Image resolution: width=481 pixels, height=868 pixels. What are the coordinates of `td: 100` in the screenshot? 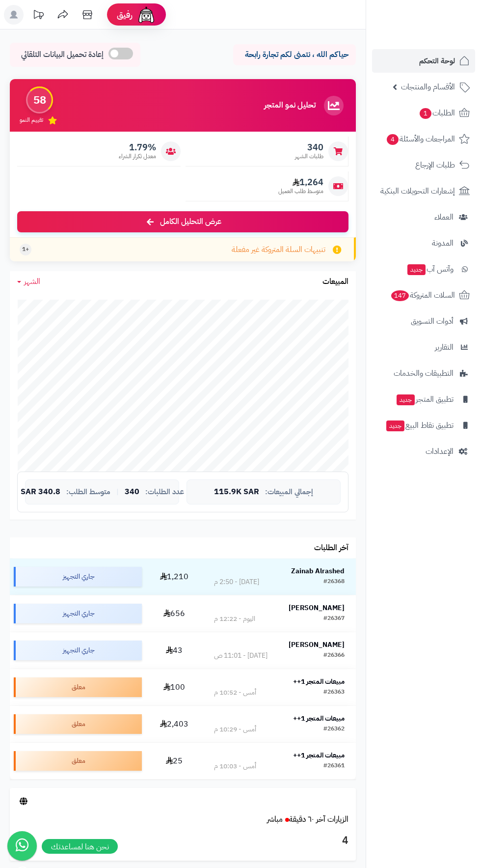 It's located at (174, 687).